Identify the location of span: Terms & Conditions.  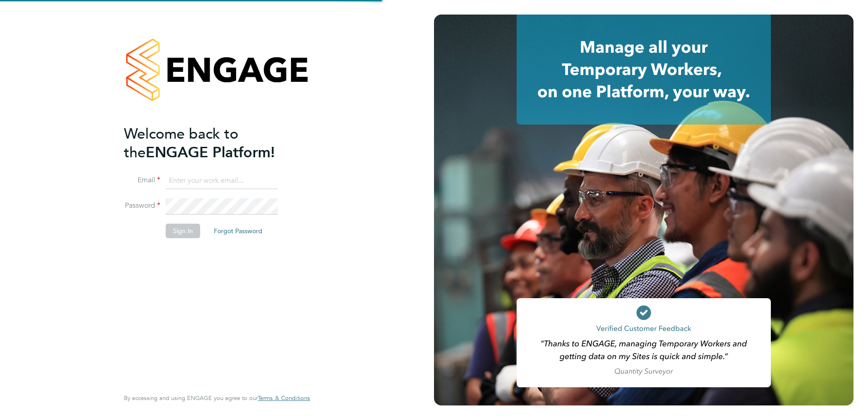
(284, 397).